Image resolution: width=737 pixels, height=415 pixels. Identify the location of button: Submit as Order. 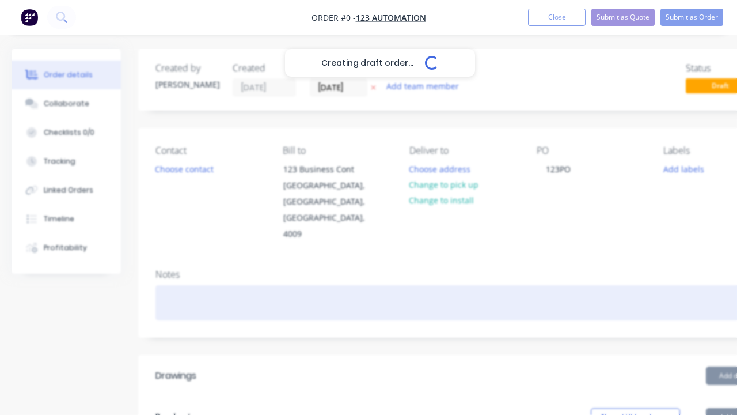
(692, 17).